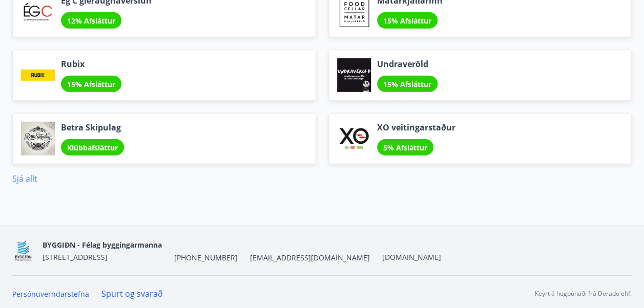 This screenshot has width=644, height=308. Describe the element at coordinates (405, 148) in the screenshot. I see `span: 5% Afsláttur` at that location.